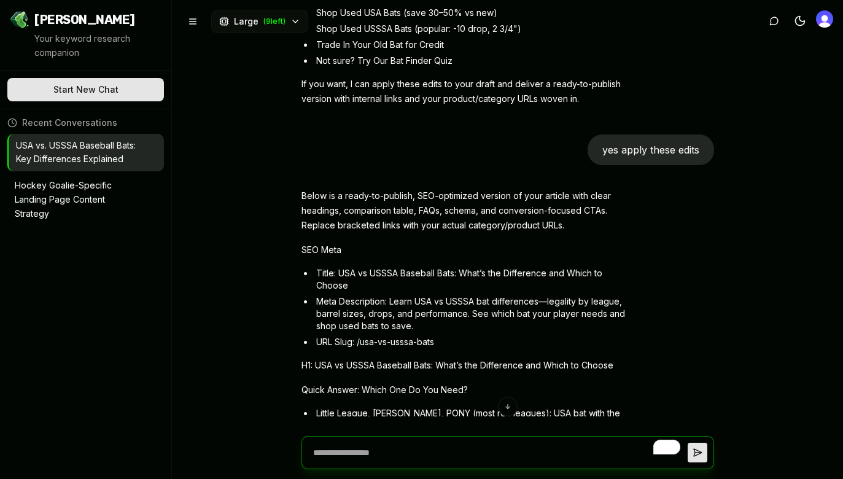 This screenshot has width=843, height=479. What do you see at coordinates (473, 279) in the screenshot?
I see `li: Title: USA vs USSSA Baseball Bats: What’s the Difference and Which to Choose` at bounding box center [473, 279].